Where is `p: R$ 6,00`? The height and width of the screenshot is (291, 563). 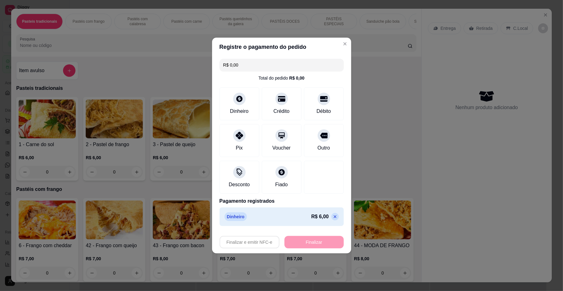
p: R$ 6,00 is located at coordinates (320, 216).